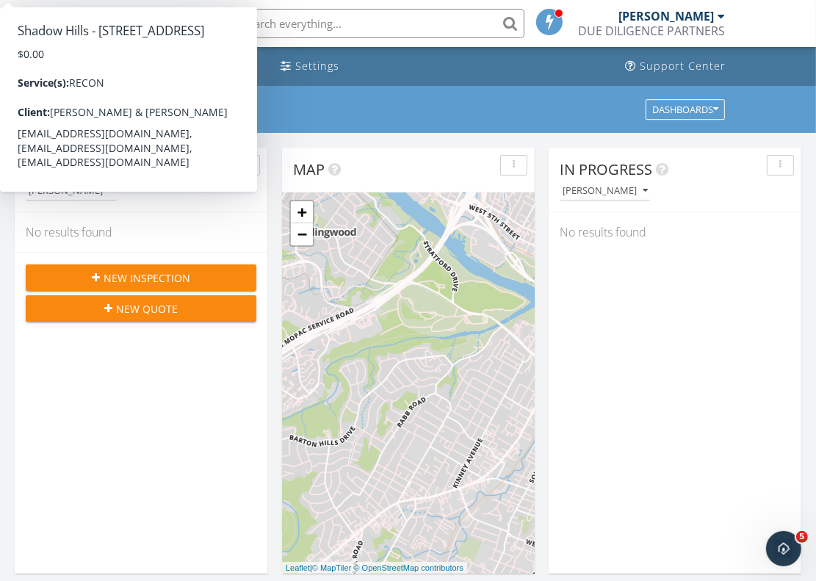  I want to click on div: Settings, so click(317, 65).